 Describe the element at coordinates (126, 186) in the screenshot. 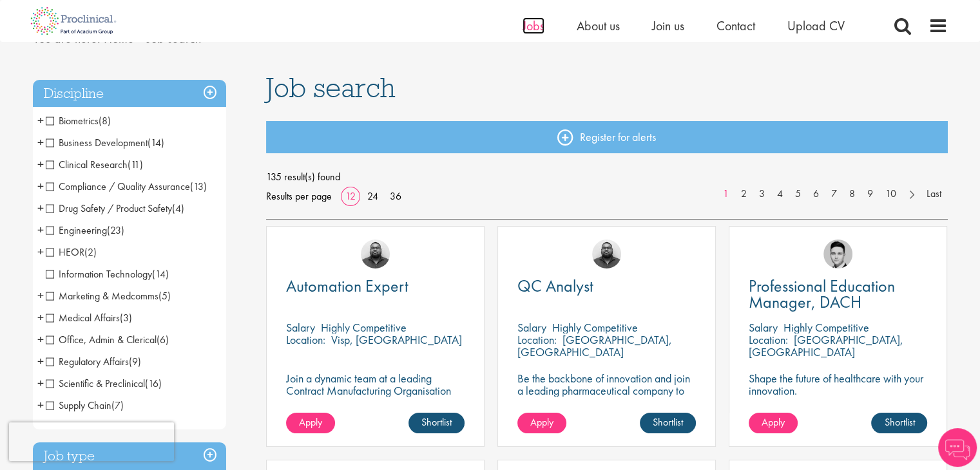

I see `span: Compliance / Quality Assurance` at that location.